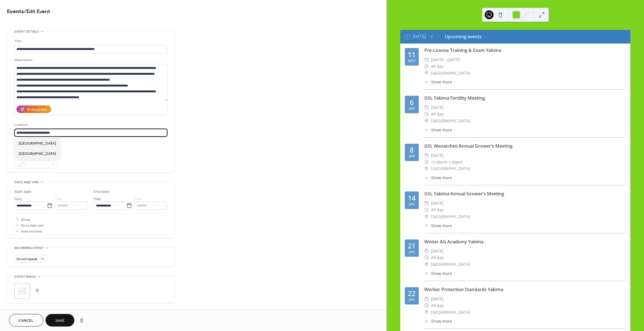 Image resolution: width=644 pixels, height=331 pixels. I want to click on span: 1:00pm, so click(456, 162).